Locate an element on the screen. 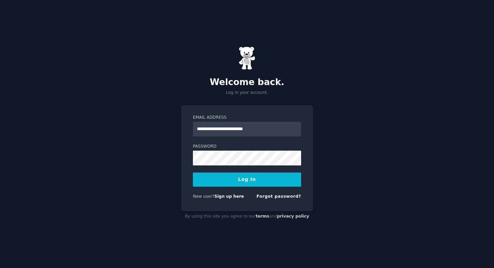  h2: Welcome back. is located at coordinates (247, 82).